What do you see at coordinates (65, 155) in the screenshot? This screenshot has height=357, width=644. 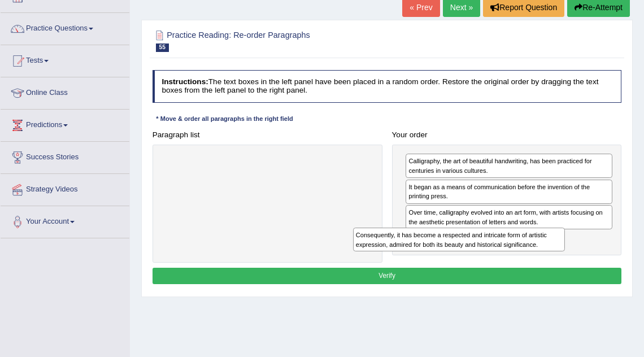 I see `a: Success Stories` at bounding box center [65, 155].